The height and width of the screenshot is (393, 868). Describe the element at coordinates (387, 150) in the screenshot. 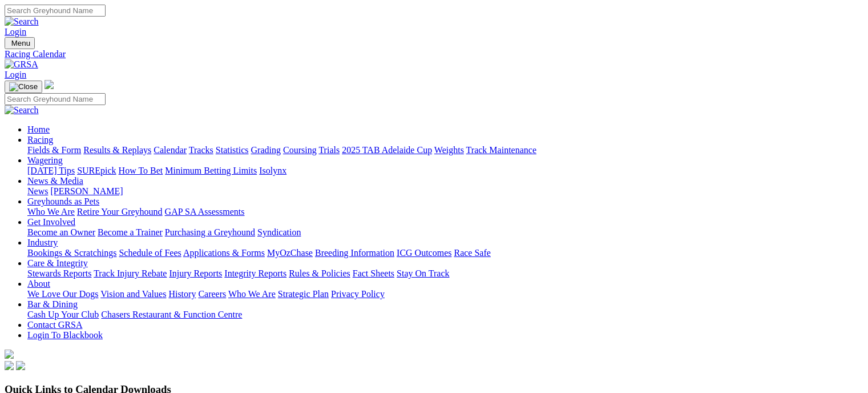

I see `a: 2025 TAB Adelaide Cup` at that location.